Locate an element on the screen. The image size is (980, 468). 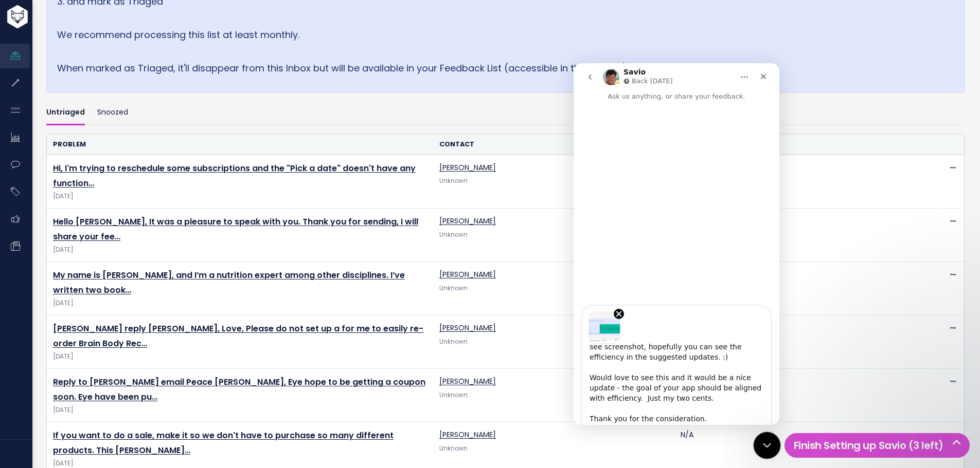
img: Profile image for Ryan is located at coordinates (38, 14).